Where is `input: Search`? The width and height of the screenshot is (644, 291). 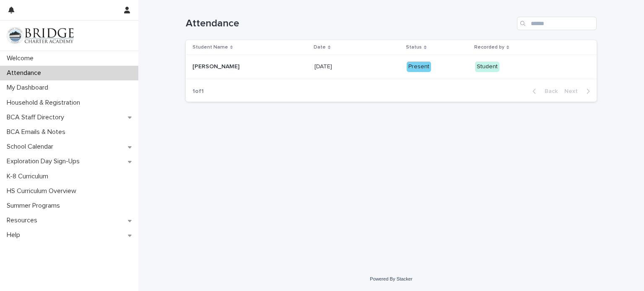 input: Search is located at coordinates (557, 23).